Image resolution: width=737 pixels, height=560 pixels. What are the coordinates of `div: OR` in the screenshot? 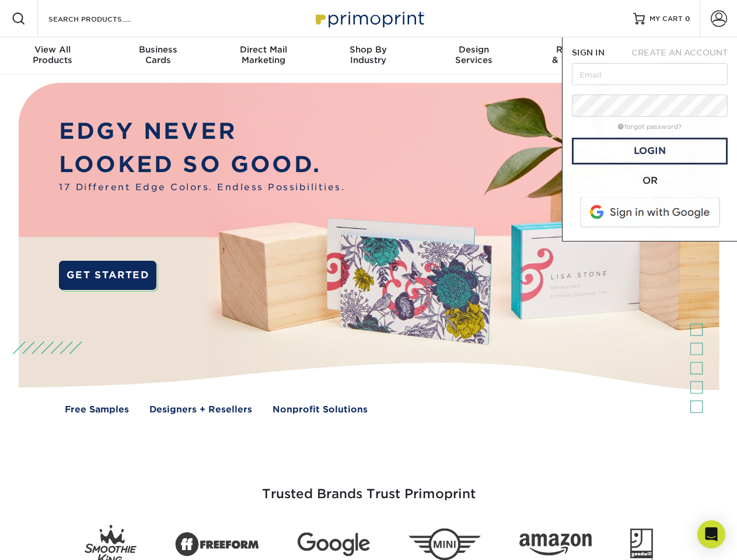 It's located at (650, 181).